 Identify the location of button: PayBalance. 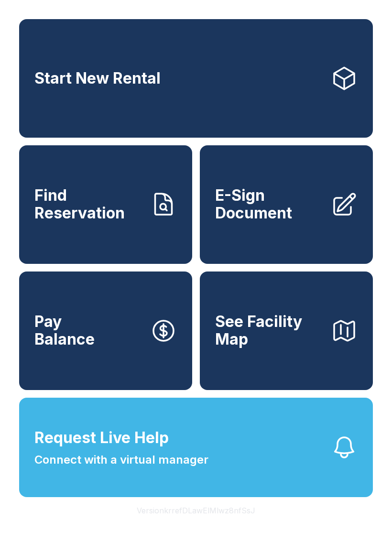
(106, 331).